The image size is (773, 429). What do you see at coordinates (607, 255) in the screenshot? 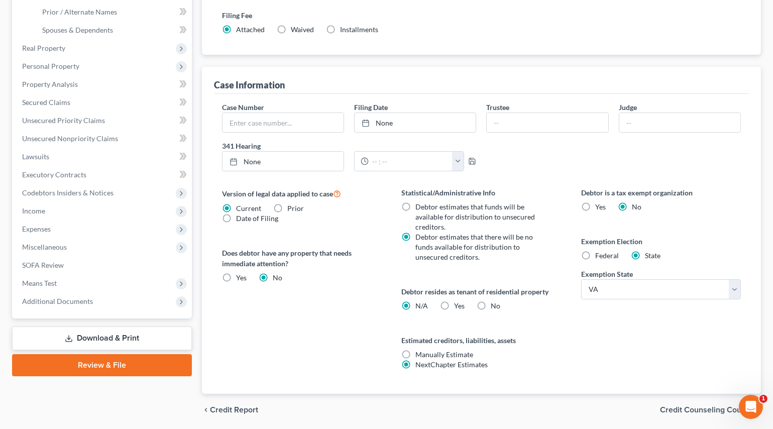
I see `span: Federal` at bounding box center [607, 255].